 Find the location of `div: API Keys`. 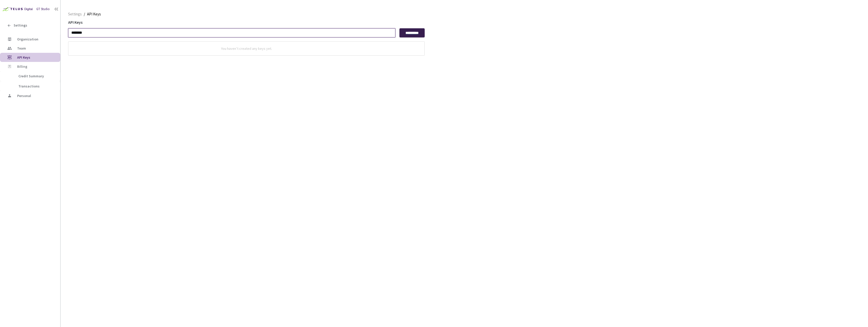

div: API Keys is located at coordinates (464, 22).